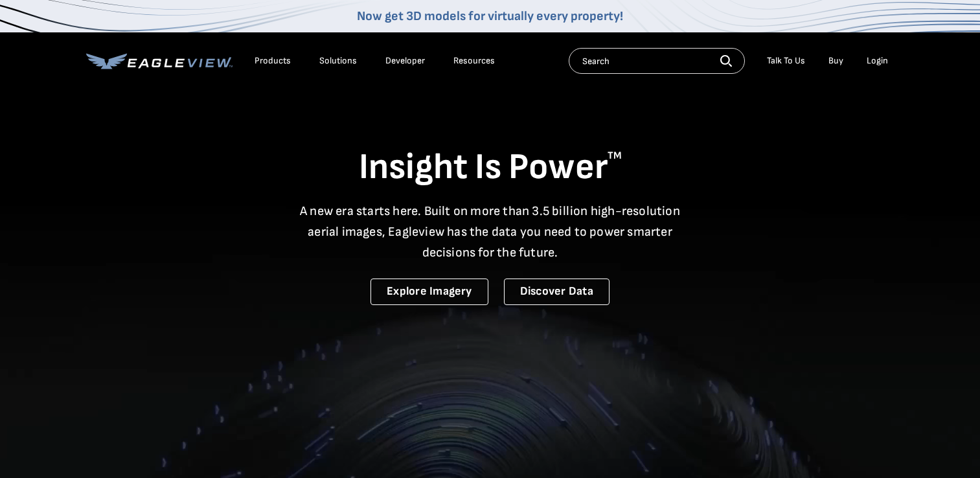 The height and width of the screenshot is (478, 980). What do you see at coordinates (657, 61) in the screenshot?
I see `input: Search` at bounding box center [657, 61].